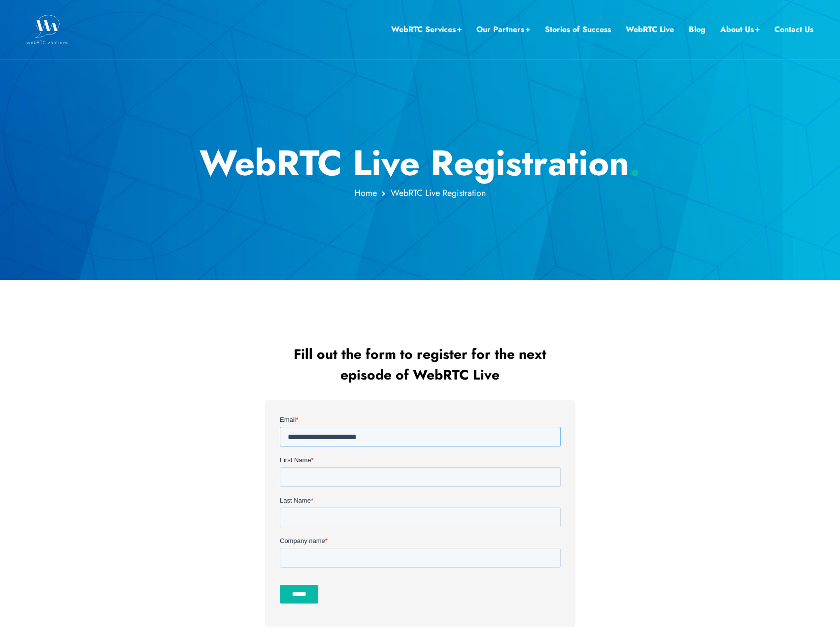  Describe the element at coordinates (649, 29) in the screenshot. I see `a: WebRTC Live` at that location.